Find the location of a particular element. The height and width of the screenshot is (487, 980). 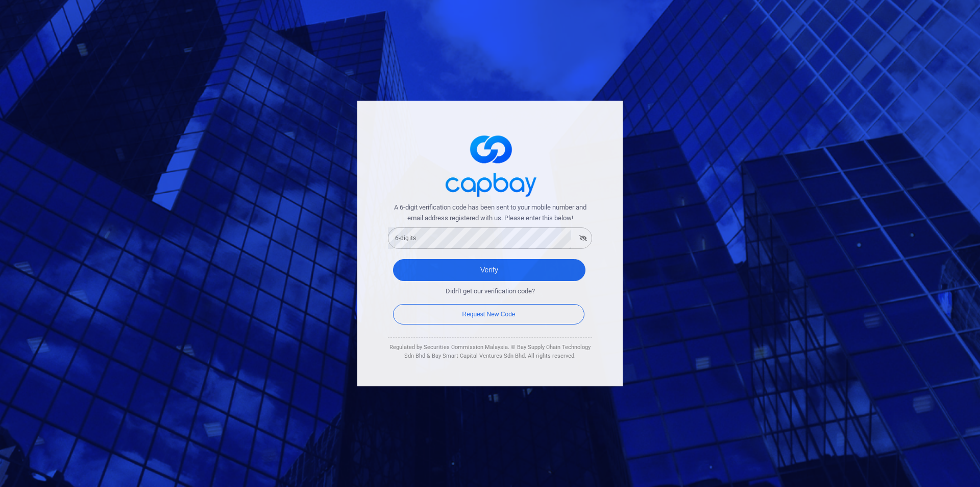

button: Request New Code is located at coordinates (488, 314).